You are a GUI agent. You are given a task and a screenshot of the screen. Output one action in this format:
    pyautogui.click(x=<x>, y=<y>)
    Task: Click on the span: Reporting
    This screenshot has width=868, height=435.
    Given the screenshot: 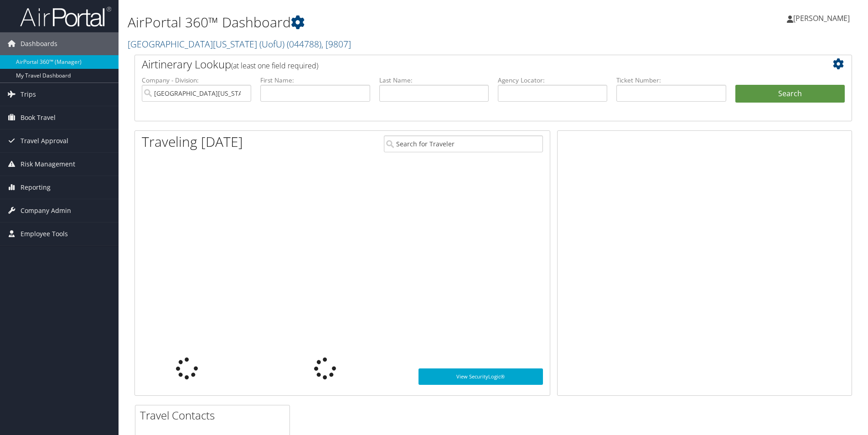 What is the action you would take?
    pyautogui.click(x=36, y=188)
    